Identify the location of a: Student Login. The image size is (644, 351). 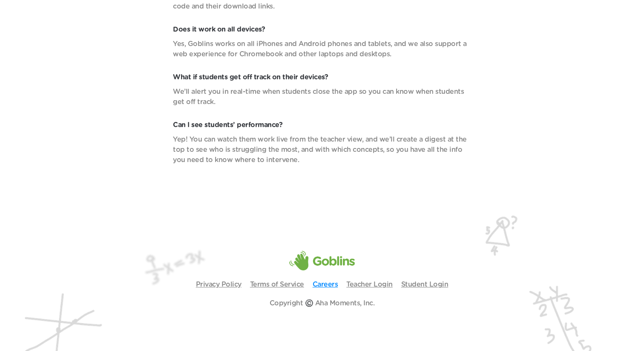
(425, 285).